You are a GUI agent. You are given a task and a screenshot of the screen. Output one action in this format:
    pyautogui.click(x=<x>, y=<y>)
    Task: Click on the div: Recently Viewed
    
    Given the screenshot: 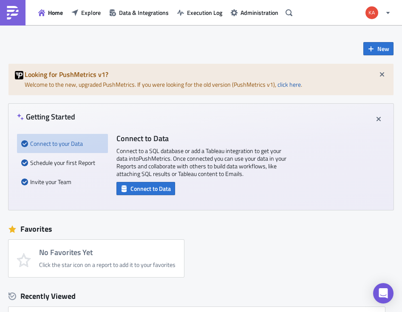 What is the action you would take?
    pyautogui.click(x=197, y=296)
    